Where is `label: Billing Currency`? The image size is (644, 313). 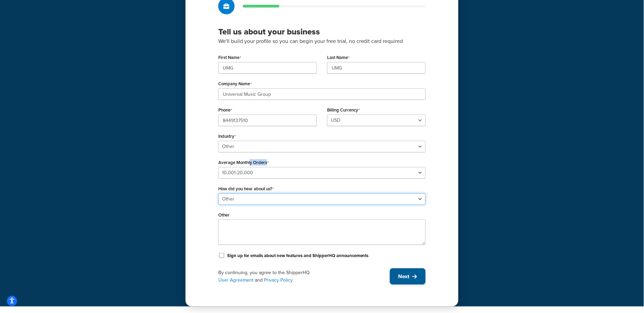
label: Billing Currency is located at coordinates (344, 110).